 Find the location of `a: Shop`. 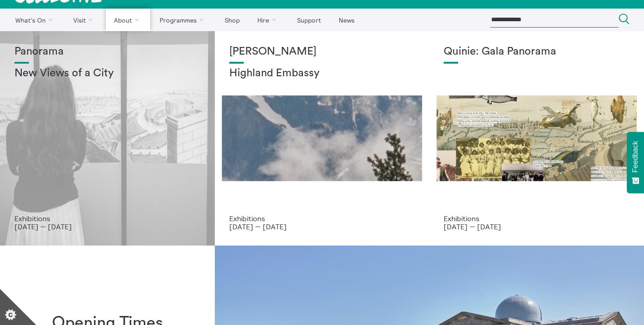

a: Shop is located at coordinates (232, 20).